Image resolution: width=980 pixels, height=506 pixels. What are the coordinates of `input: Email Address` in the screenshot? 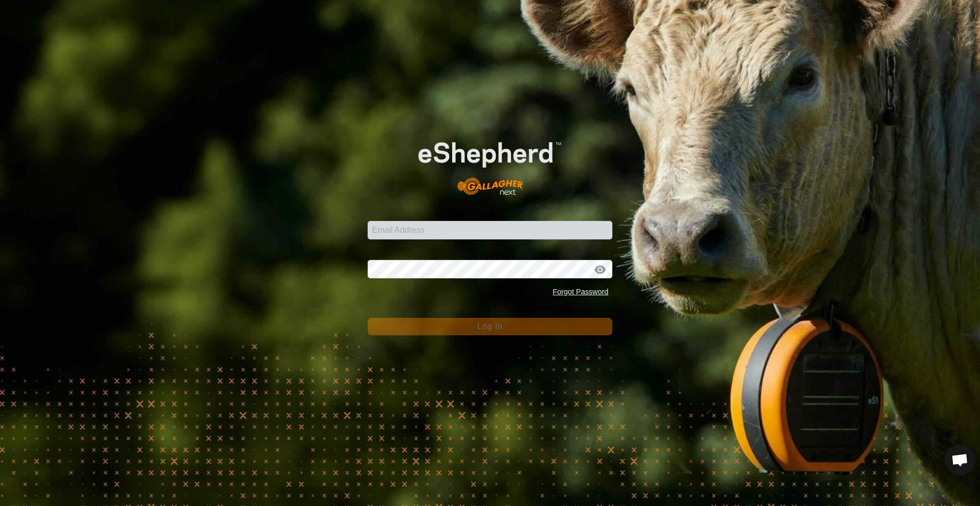 It's located at (490, 230).